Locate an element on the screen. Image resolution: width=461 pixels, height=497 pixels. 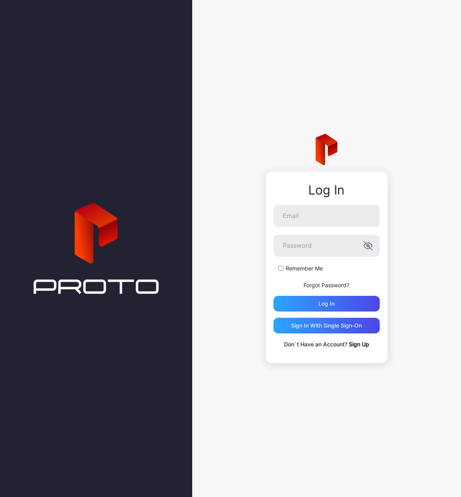
div: Sign in With Single Sign-On is located at coordinates (327, 325).